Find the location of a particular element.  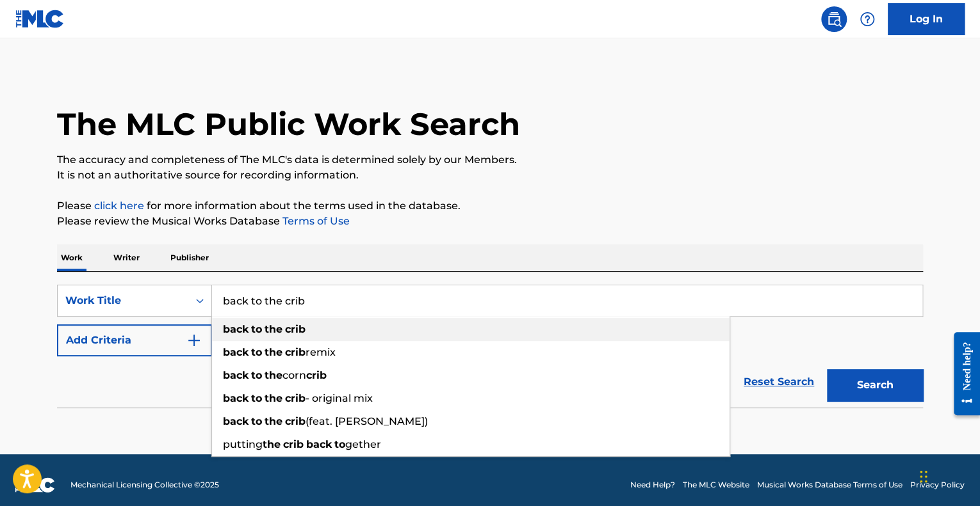

span: putting is located at coordinates (243, 444).